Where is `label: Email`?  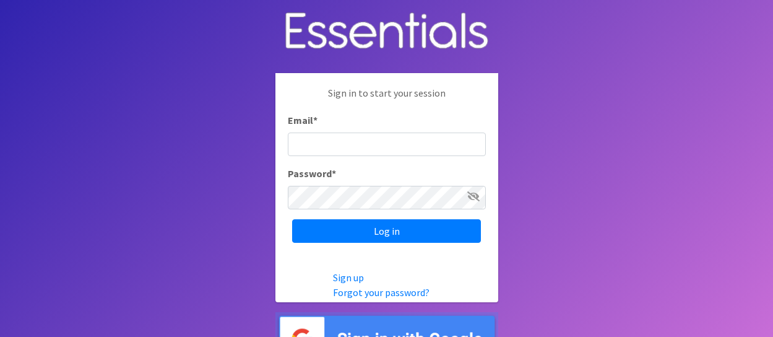
label: Email is located at coordinates (303, 120).